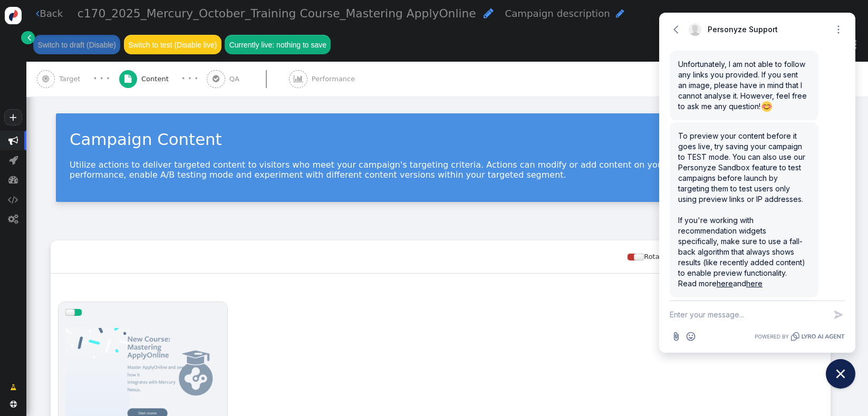  What do you see at coordinates (447, 169) in the screenshot?
I see `p: Utilize actions to deliver targeted content to visitors who meet your campaign's targeting criter...` at bounding box center [447, 169].